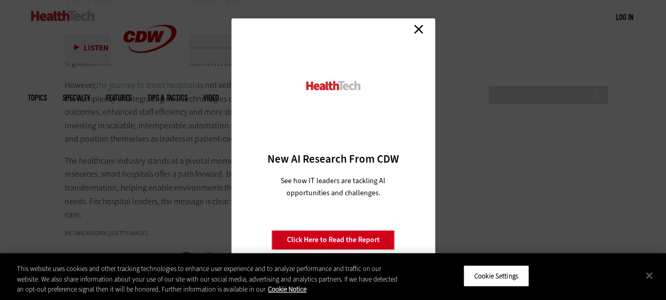 This screenshot has width=666, height=300. What do you see at coordinates (649, 275) in the screenshot?
I see `button: Close` at bounding box center [649, 275].